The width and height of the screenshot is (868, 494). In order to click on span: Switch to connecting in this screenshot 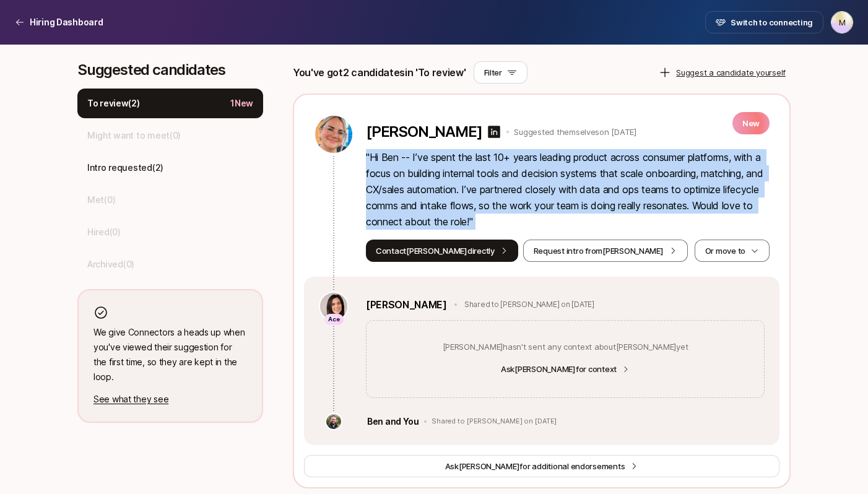, I will do `click(772, 22)`.